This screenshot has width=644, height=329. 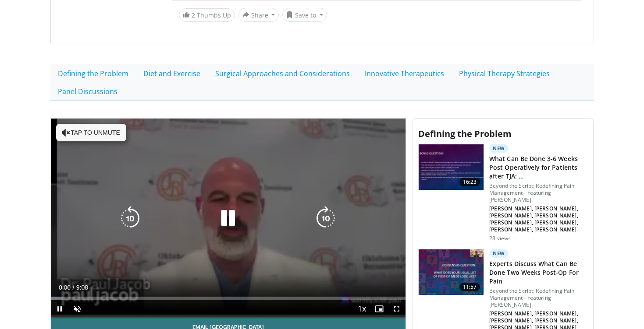 I want to click on a: Diet and Exercise, so click(x=172, y=73).